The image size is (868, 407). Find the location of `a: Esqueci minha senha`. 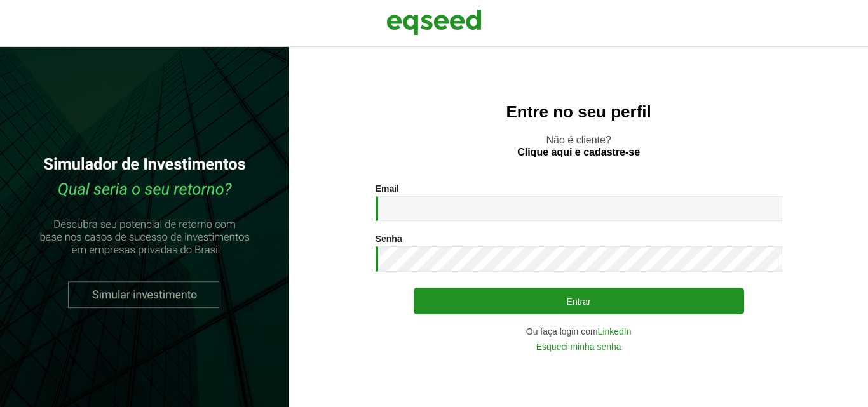

a: Esqueci minha senha is located at coordinates (579, 347).